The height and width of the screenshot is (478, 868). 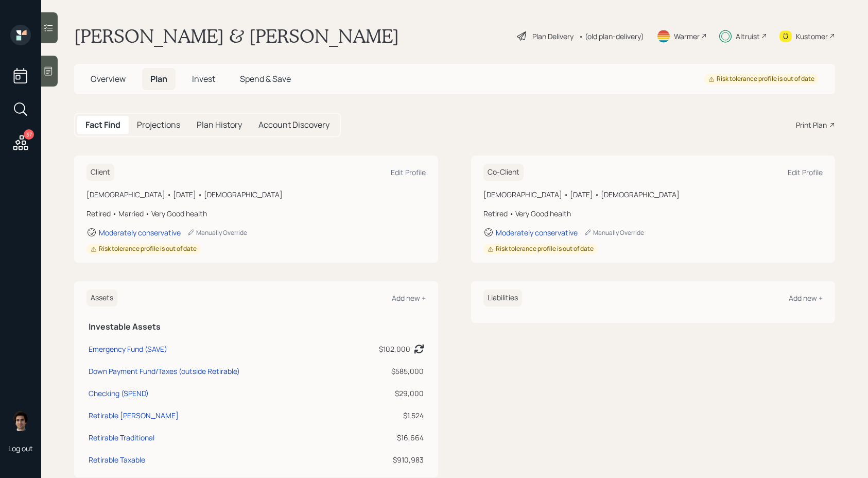 What do you see at coordinates (385, 393) in the screenshot?
I see `div: $29,000` at bounding box center [385, 393].